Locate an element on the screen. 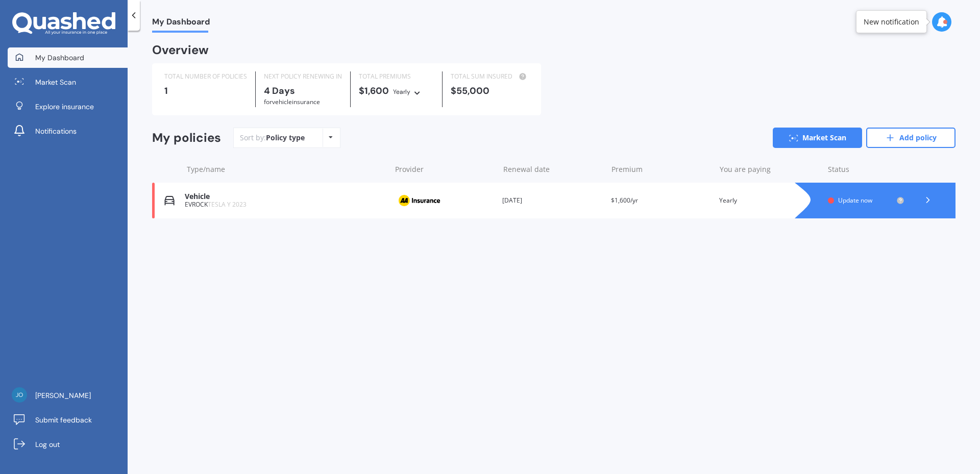 The width and height of the screenshot is (980, 474). span: Log out is located at coordinates (47, 444).